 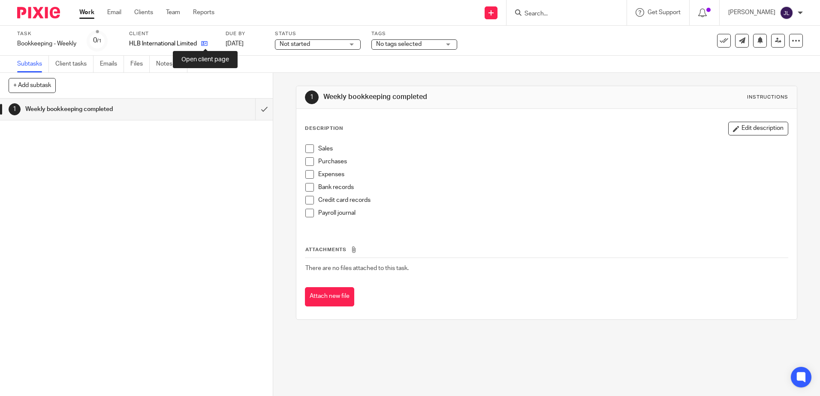 What do you see at coordinates (664, 12) in the screenshot?
I see `span: Get Support` at bounding box center [664, 12].